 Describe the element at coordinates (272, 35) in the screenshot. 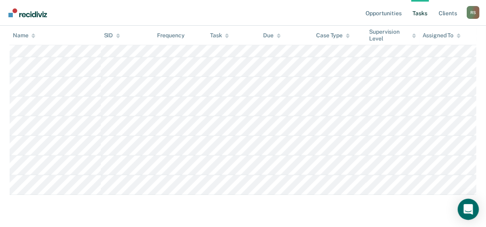

I see `div: Due` at that location.